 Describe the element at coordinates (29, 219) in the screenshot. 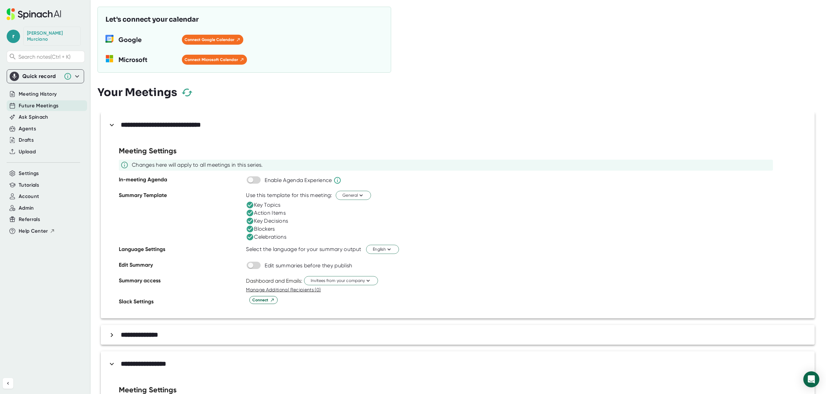

I see `button: Referrals` at that location.